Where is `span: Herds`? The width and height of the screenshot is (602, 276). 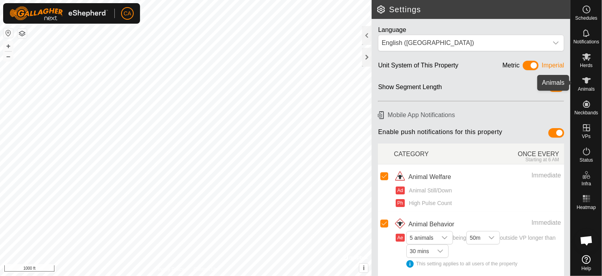 span: Herds is located at coordinates (586, 65).